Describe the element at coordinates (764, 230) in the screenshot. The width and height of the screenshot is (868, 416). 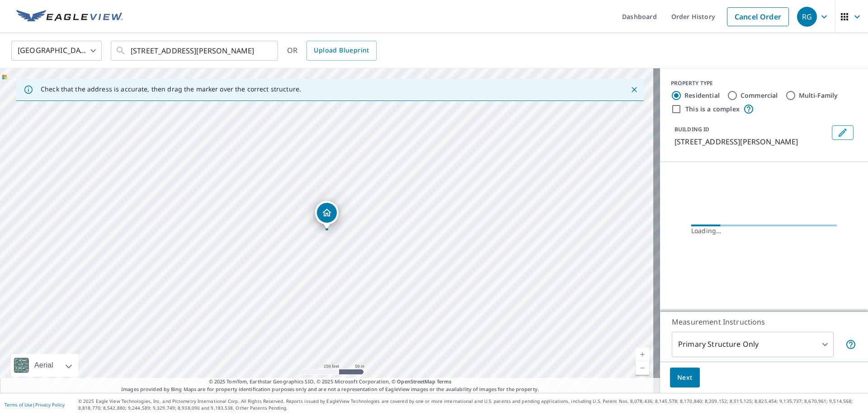
I see `div: Loading…` at that location.